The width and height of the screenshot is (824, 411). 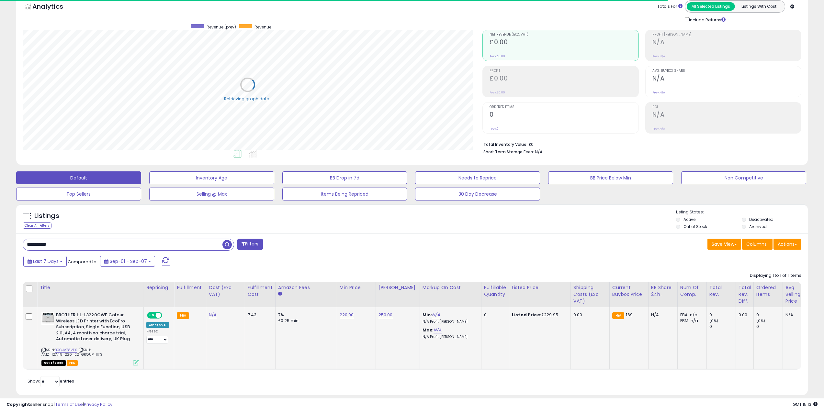 What do you see at coordinates (450, 288) in the screenshot?
I see `div: Markup on Cost` at bounding box center [450, 288].